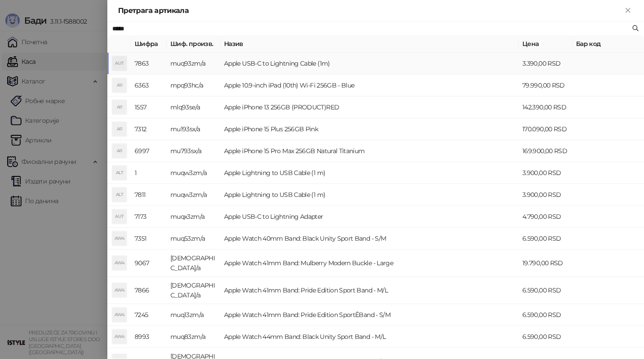 The image size is (644, 359). What do you see at coordinates (369, 336) in the screenshot?
I see `td: Apple Watch 44mm Band: Black Unity Sport Band - M/L` at bounding box center [369, 336].